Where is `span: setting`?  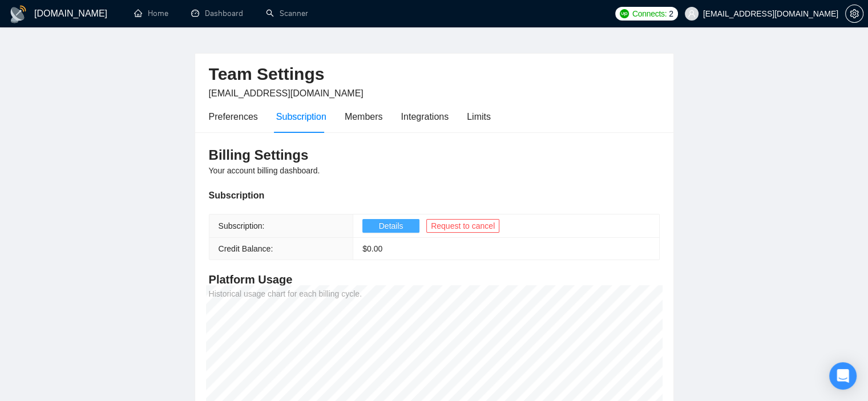
span: setting is located at coordinates (854, 14).